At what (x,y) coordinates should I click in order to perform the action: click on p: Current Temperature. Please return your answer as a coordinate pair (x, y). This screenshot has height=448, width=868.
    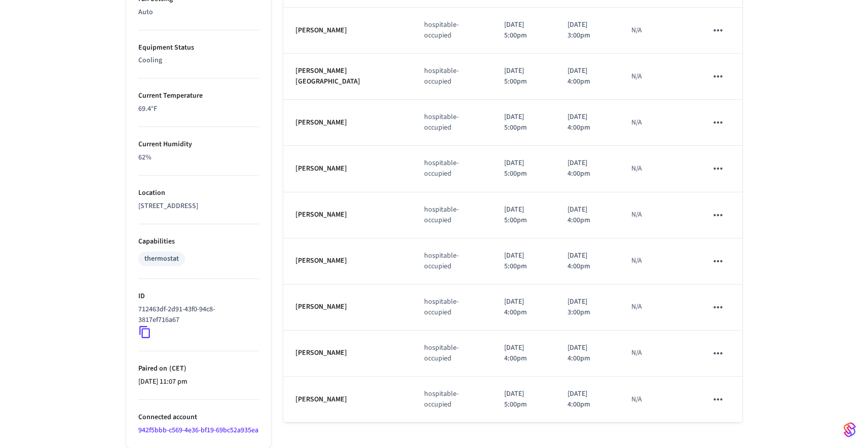
    Looking at the image, I should click on (199, 96).